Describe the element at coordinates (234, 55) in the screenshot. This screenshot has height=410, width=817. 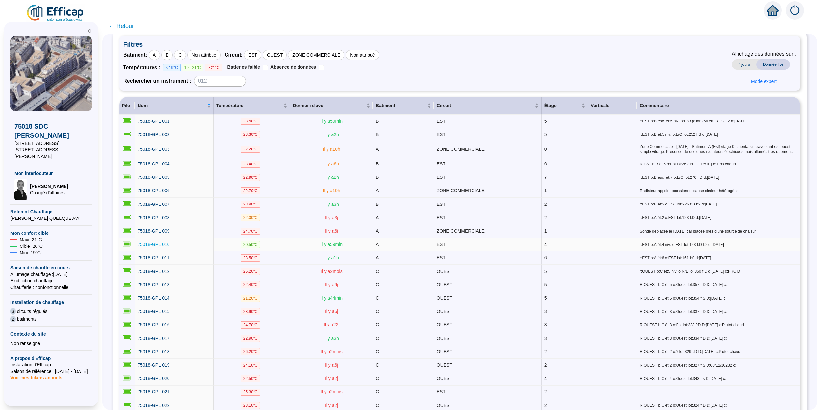
I see `span: Circuit :` at that location.